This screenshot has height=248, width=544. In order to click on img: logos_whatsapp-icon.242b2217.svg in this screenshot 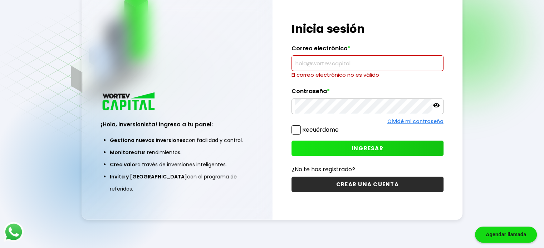, I will do `click(14, 232)`.